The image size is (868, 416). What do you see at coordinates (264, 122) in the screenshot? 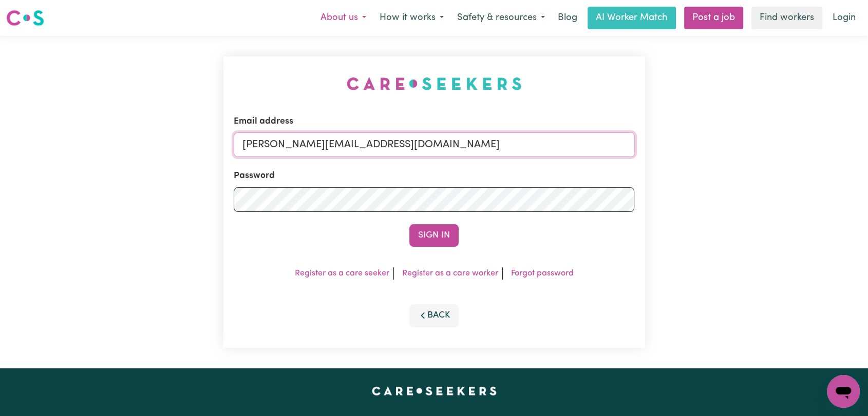
I see `label: Email address` at bounding box center [264, 122].